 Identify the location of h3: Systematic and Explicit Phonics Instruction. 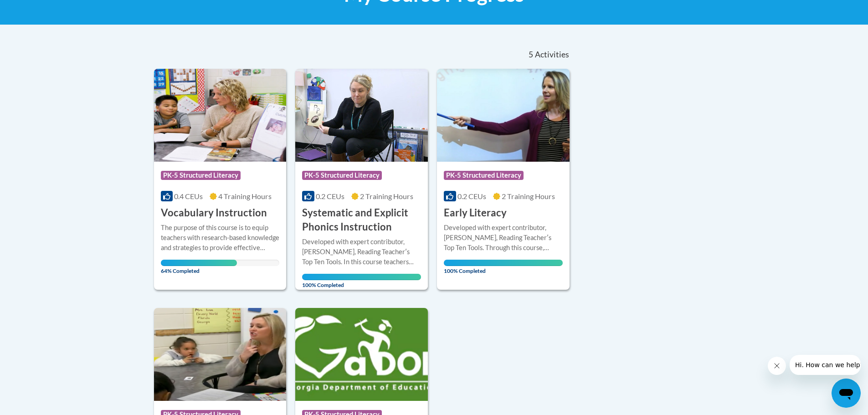
(362, 220).